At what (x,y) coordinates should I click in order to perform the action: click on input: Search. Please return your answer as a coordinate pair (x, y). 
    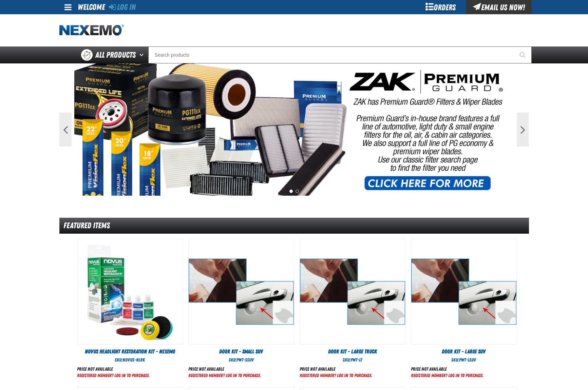
    Looking at the image, I should click on (340, 55).